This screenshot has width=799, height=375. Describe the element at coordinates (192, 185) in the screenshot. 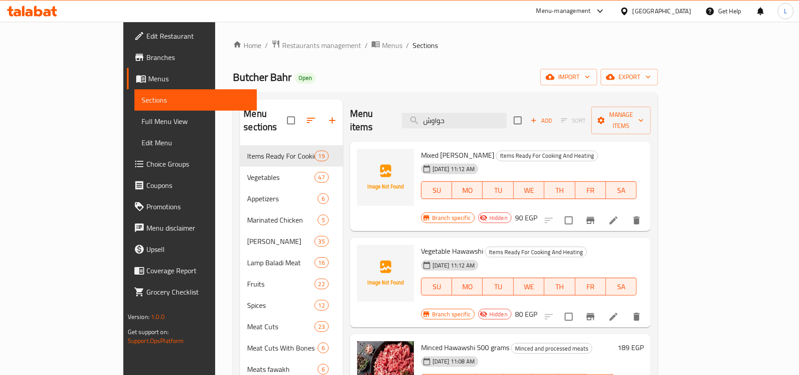

I see `a: Coupons` at that location.